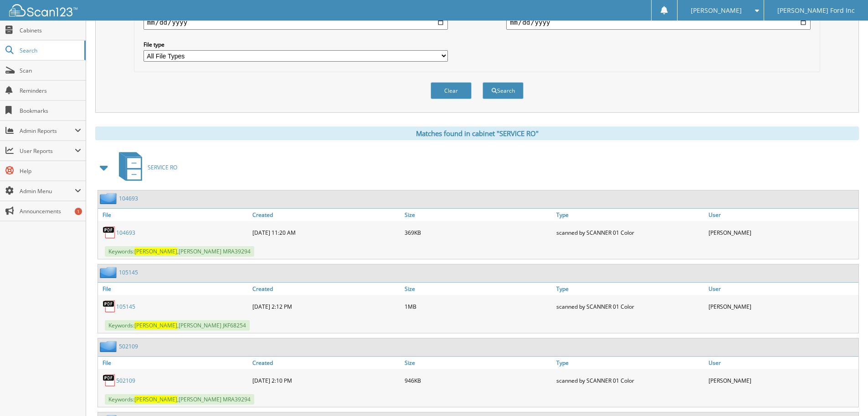 The image size is (868, 416). Describe the element at coordinates (479, 380) in the screenshot. I see `div: 946KB` at that location.